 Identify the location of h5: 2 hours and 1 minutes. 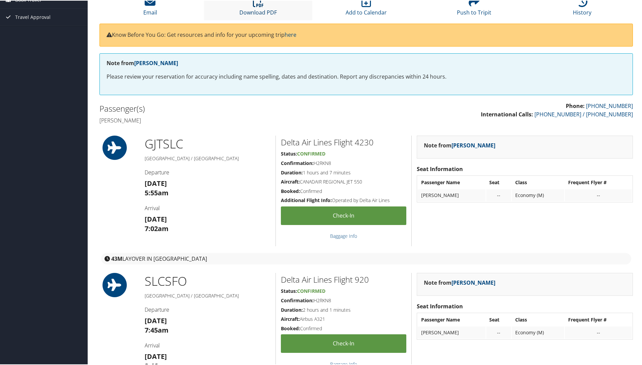
(344, 309).